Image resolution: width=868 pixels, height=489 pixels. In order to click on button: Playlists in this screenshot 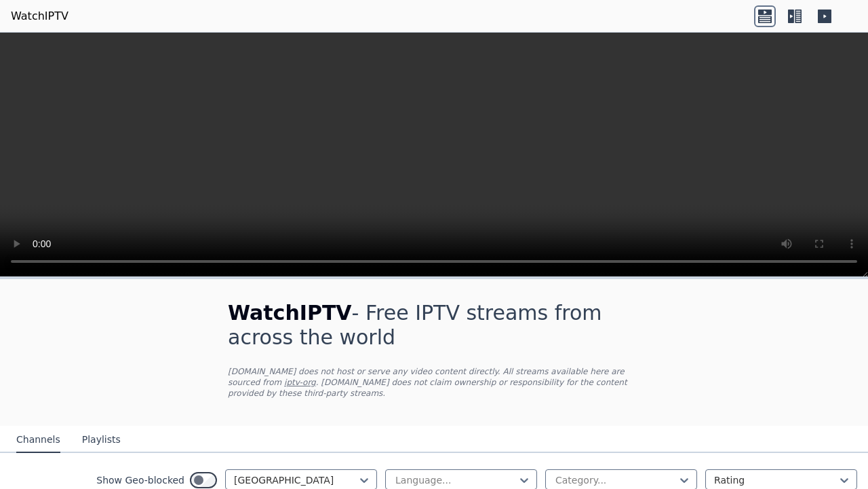, I will do `click(101, 440)`.